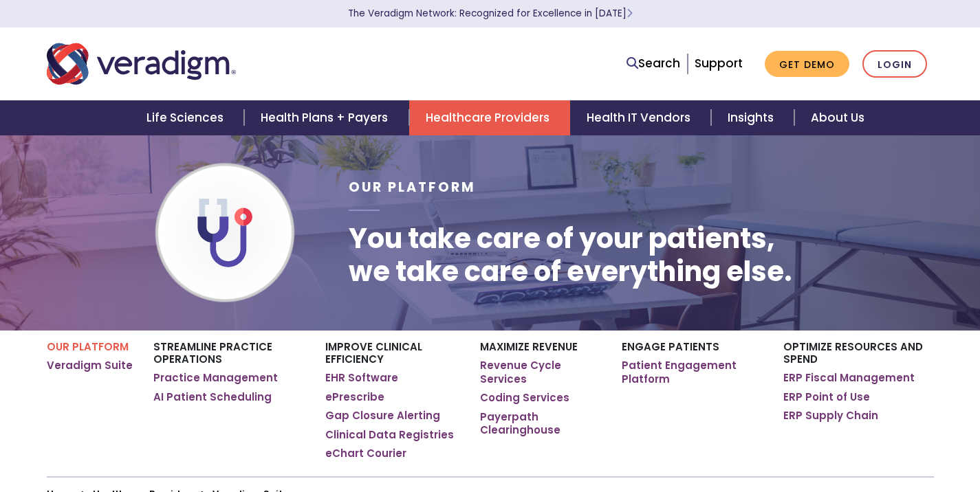  Describe the element at coordinates (838, 117) in the screenshot. I see `a: About Us` at that location.